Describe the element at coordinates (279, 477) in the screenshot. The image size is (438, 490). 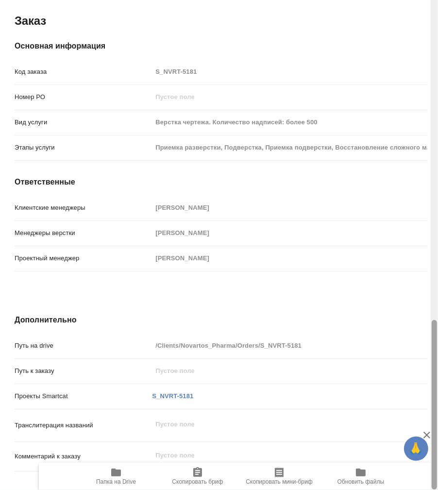
I see `button: Скопировать мини-бриф` at that location.